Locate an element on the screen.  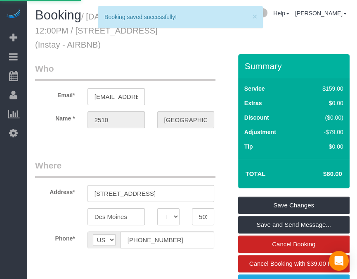
input: Zip Code* is located at coordinates (203, 216).